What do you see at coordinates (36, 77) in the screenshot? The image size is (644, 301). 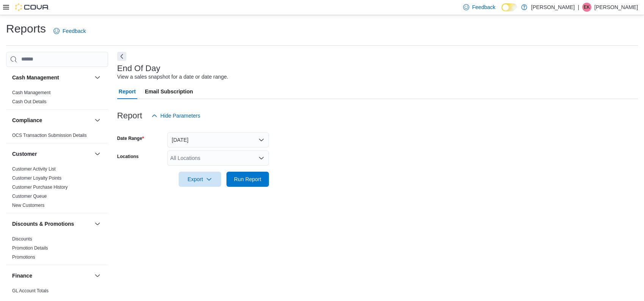 I see `h3: Cash Management` at bounding box center [36, 77].